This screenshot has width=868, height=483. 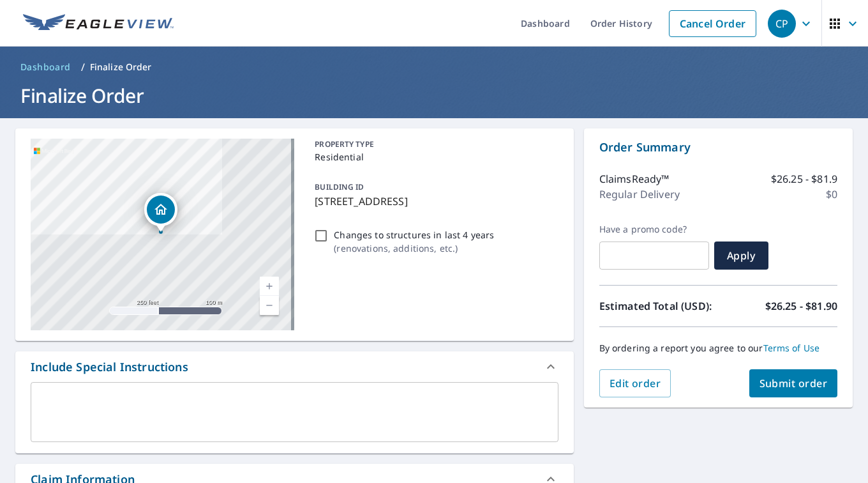 I want to click on div: Dropped pin, building 1, Residential property, 105 Dover Way Vicksburg, MS 39180, so click(x=161, y=212).